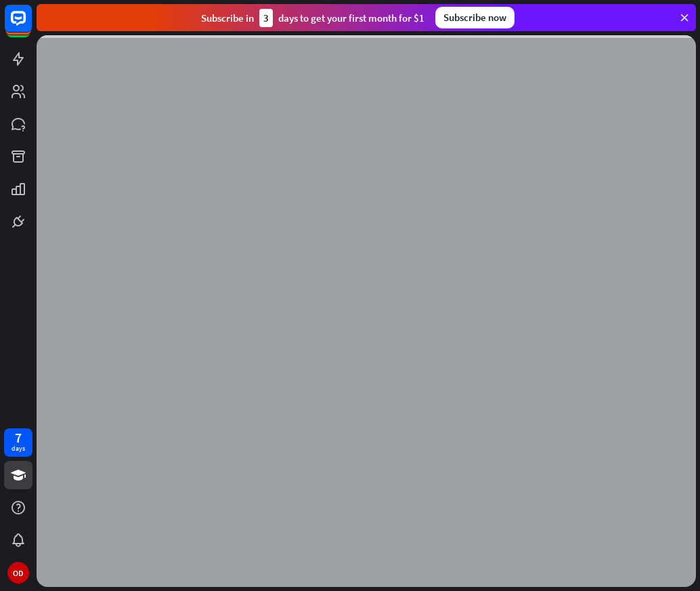  I want to click on div: Subscribe now, so click(474, 17).